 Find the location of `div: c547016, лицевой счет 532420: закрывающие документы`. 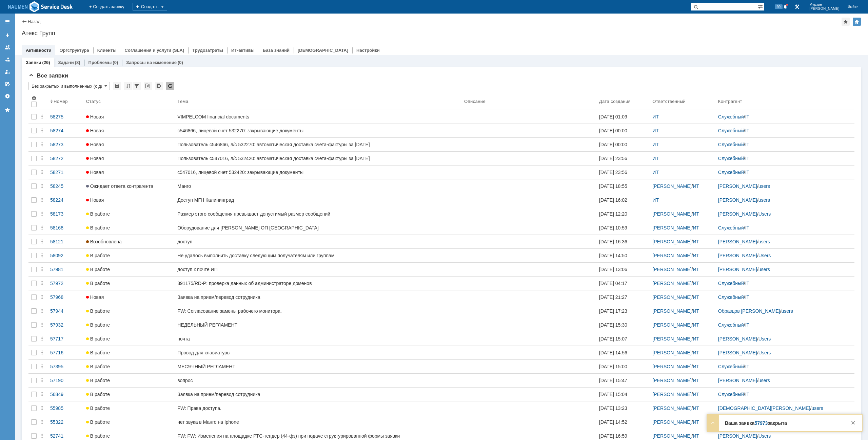

div: c547016, лицевой счет 532420: закрывающие документы is located at coordinates (318, 172).